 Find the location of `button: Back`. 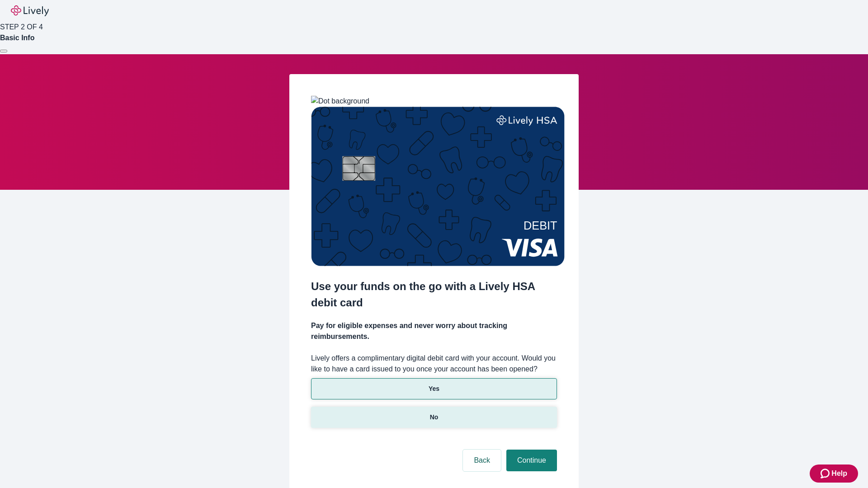

button: Back is located at coordinates (482, 461).